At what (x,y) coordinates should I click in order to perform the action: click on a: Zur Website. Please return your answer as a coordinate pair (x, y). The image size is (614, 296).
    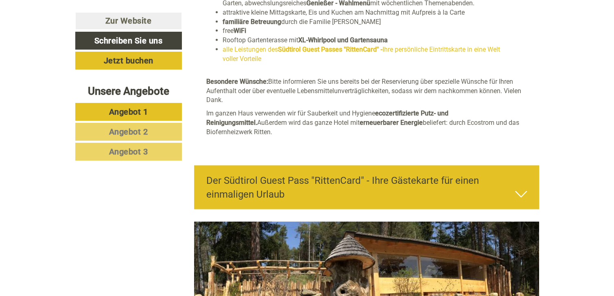
    Looking at the image, I should click on (129, 21).